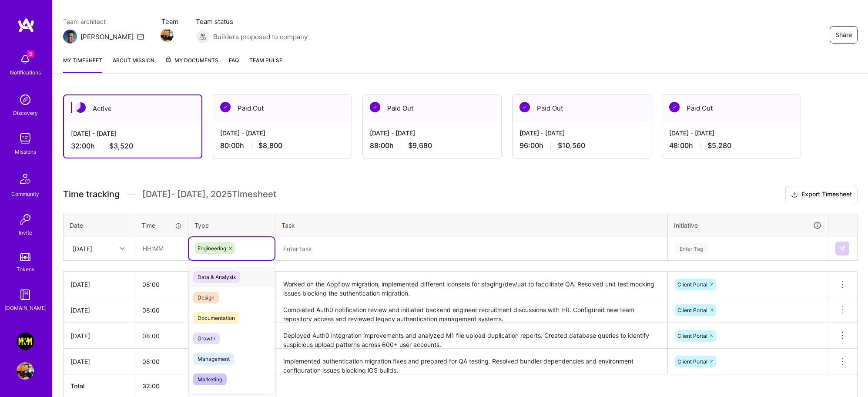  What do you see at coordinates (91, 194) in the screenshot?
I see `span: Time tracking` at bounding box center [91, 194].